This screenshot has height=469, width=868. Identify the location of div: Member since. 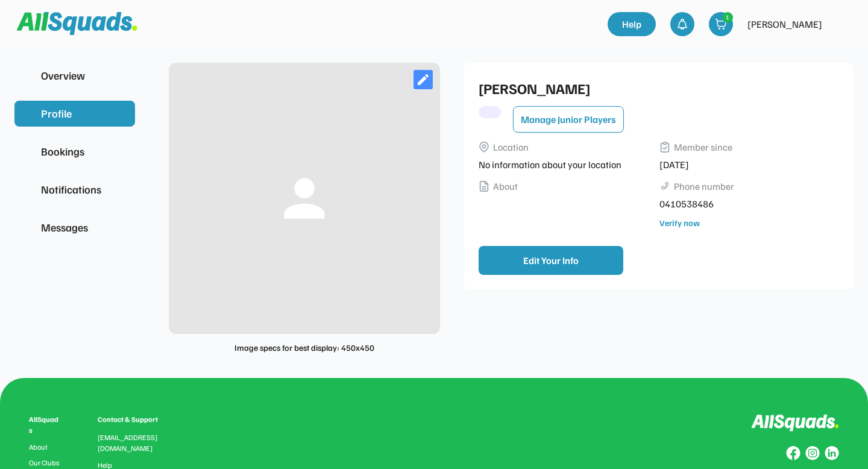
(703, 147).